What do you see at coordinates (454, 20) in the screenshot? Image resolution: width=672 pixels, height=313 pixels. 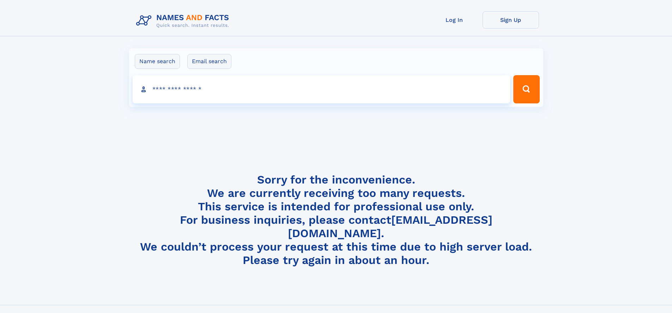 I see `a: Log In` at bounding box center [454, 20].